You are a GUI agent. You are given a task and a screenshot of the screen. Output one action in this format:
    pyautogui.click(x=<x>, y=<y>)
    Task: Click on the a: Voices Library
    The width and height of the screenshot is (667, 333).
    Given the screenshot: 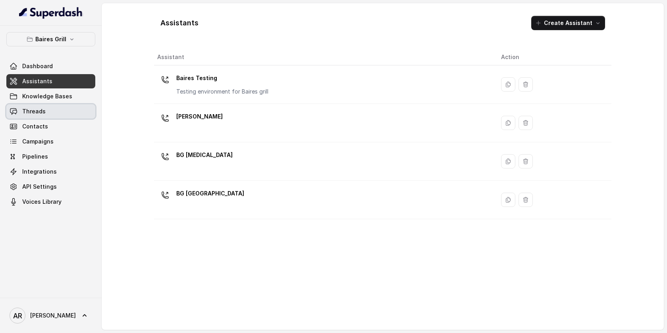 What is the action you would take?
    pyautogui.click(x=51, y=202)
    